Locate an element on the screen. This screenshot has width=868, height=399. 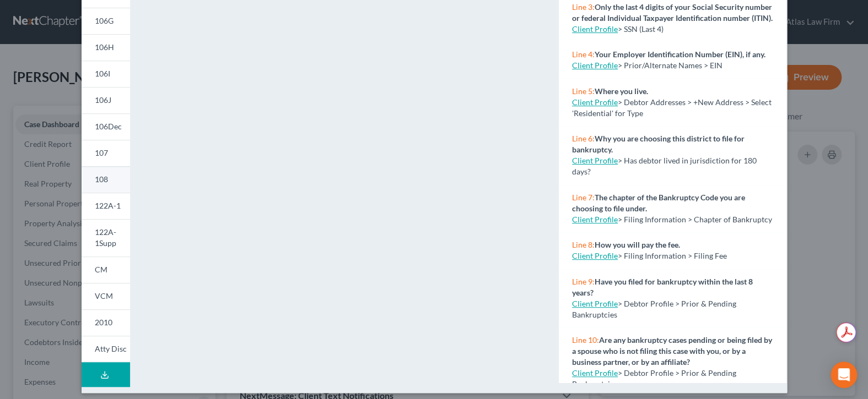
span: 106I is located at coordinates (103, 73).